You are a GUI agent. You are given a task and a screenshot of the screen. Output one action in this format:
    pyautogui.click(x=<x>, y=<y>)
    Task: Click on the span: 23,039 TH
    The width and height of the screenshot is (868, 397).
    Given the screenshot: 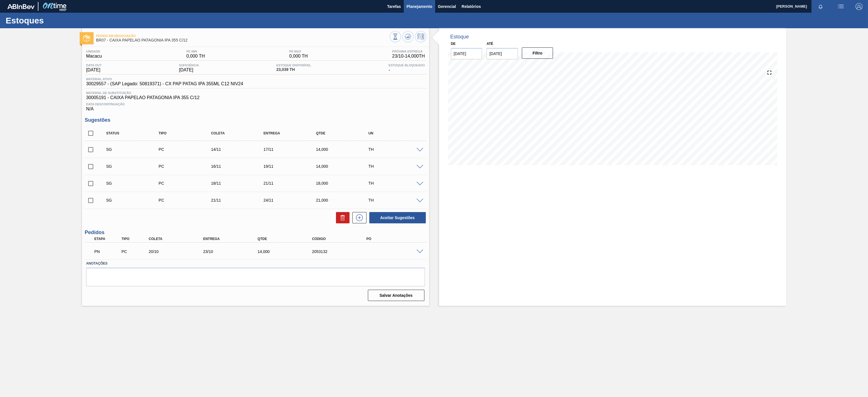 What is the action you would take?
    pyautogui.click(x=294, y=69)
    